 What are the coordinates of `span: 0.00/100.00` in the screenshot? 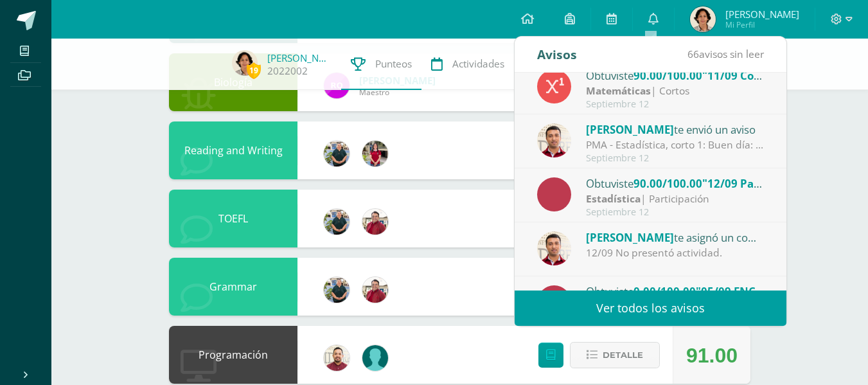 It's located at (664, 292).